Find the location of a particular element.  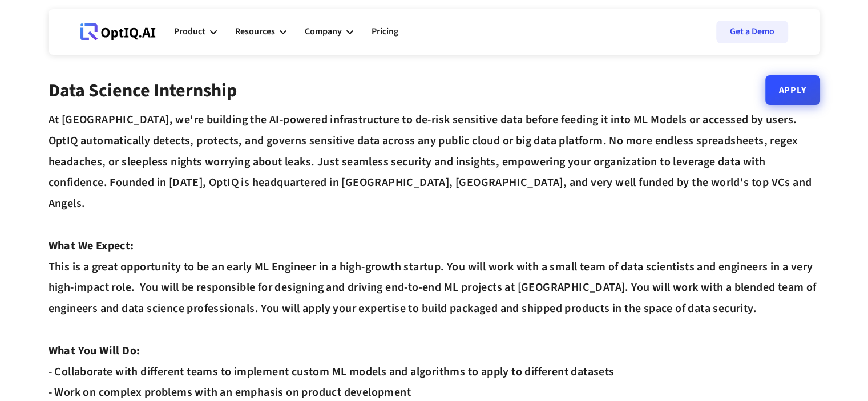

strong: What We Expect: is located at coordinates (91, 246).